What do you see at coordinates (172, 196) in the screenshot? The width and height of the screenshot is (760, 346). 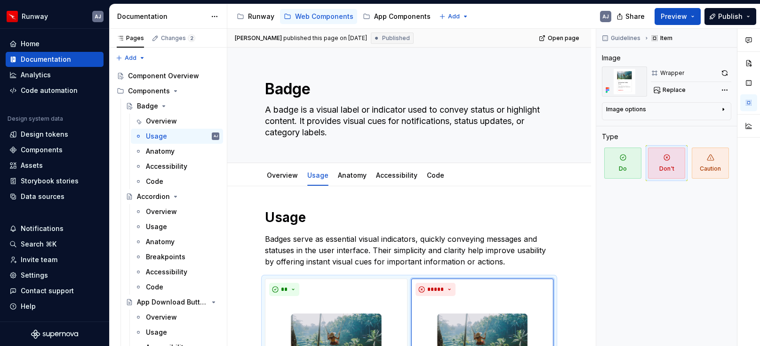 I see `a: Accordion` at bounding box center [172, 196].